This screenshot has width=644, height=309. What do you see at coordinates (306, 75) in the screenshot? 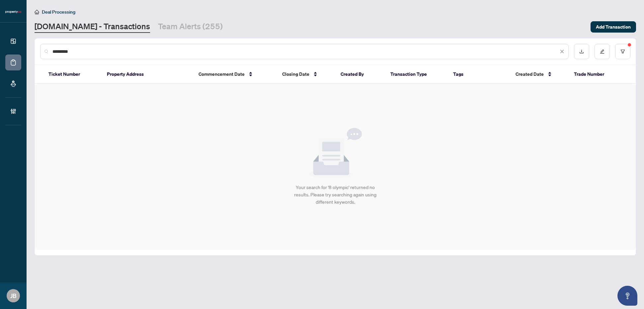
I see `th: Closing Date` at bounding box center [306, 75].